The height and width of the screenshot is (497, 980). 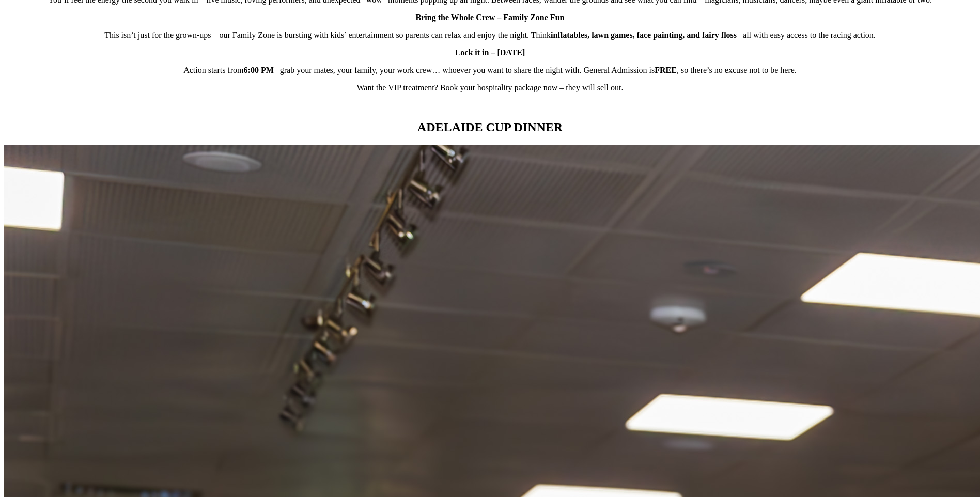 What do you see at coordinates (643, 34) in the screenshot?
I see `strong: inflatables, lawn games, face painting, and fairy floss` at bounding box center [643, 34].